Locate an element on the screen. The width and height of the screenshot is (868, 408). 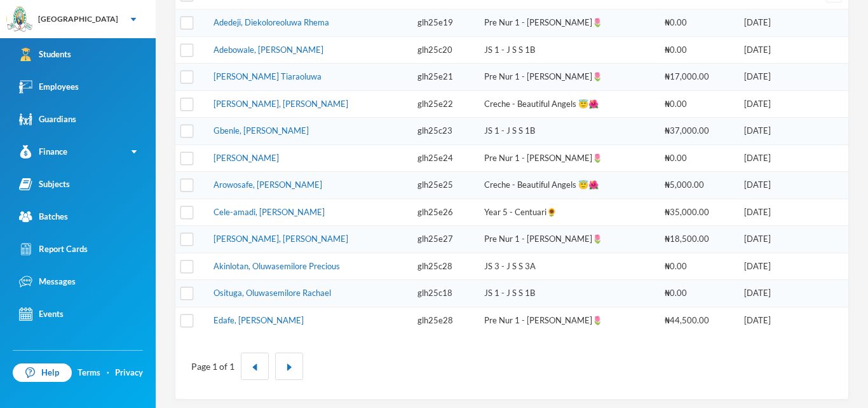
td: glh25e27 is located at coordinates (444, 239).